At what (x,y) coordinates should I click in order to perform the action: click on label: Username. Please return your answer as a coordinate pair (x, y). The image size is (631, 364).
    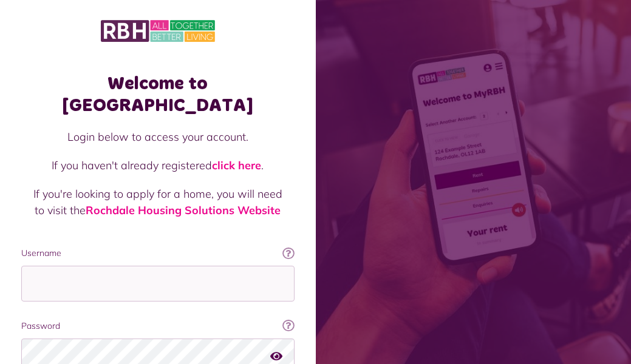
    Looking at the image, I should click on (158, 253).